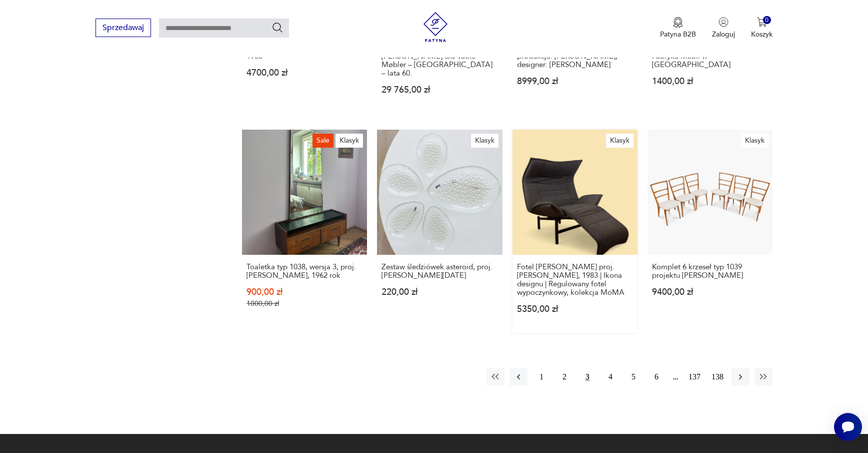  Describe the element at coordinates (762, 34) in the screenshot. I see `p: Koszyk` at that location.